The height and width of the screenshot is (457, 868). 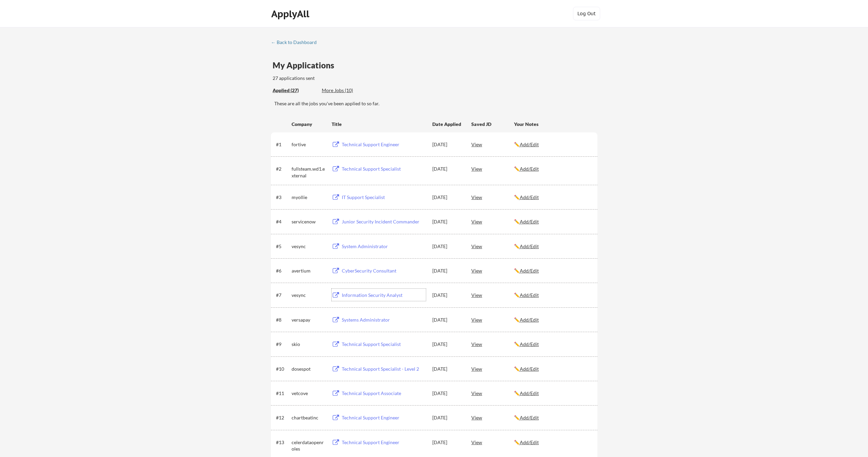 I want to click on div: fullsteam.wd1.external, so click(x=309, y=172).